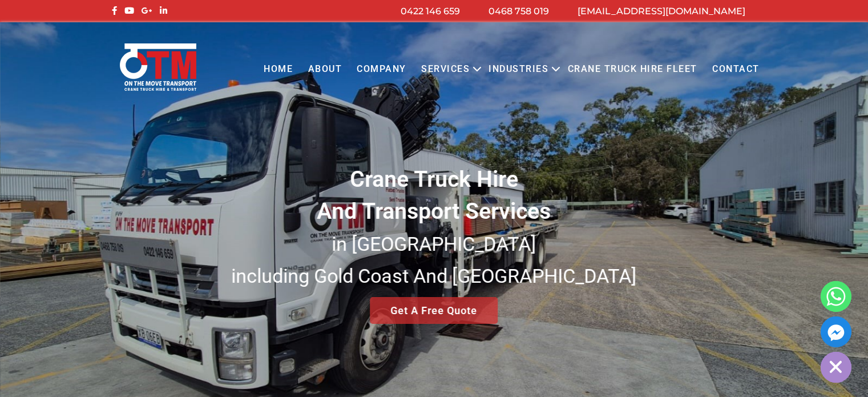  Describe the element at coordinates (836, 332) in the screenshot. I see `a: Facebook_Messenger` at that location.